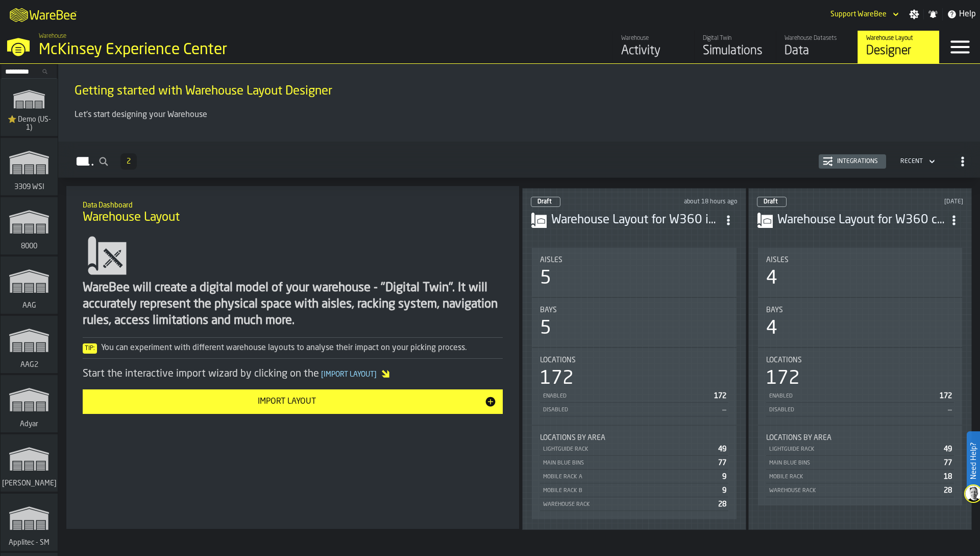 The height and width of the screenshot is (556, 980). What do you see at coordinates (634, 272) in the screenshot?
I see `div: stat-Aisles` at bounding box center [634, 272].